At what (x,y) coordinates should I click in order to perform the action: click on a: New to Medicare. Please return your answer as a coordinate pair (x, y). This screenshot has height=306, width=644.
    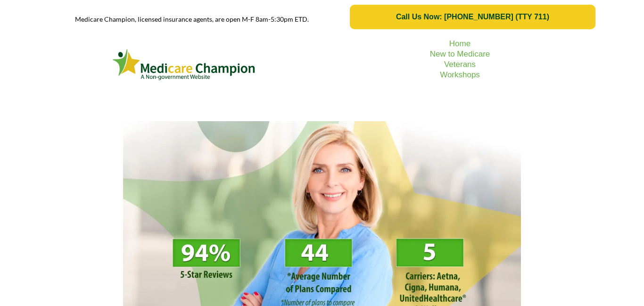
    Looking at the image, I should click on (460, 54).